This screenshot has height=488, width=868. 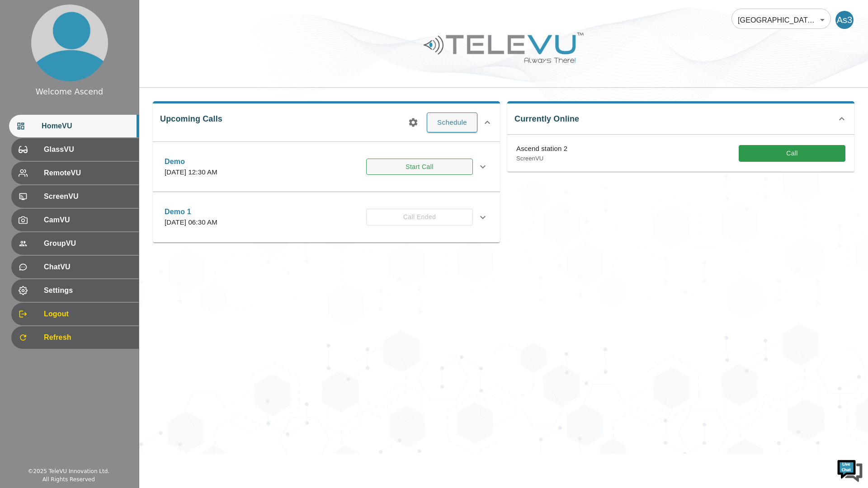 What do you see at coordinates (88, 173) in the screenshot?
I see `span: RemoteVU` at bounding box center [88, 173].